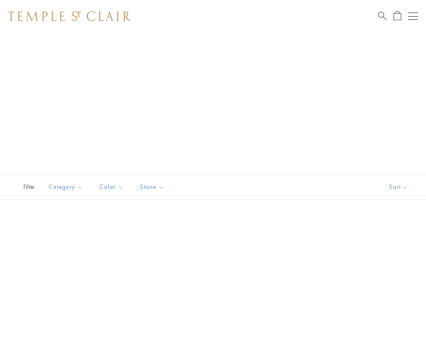 This screenshot has width=426, height=360. I want to click on img: Temple St. Clair, so click(69, 16).